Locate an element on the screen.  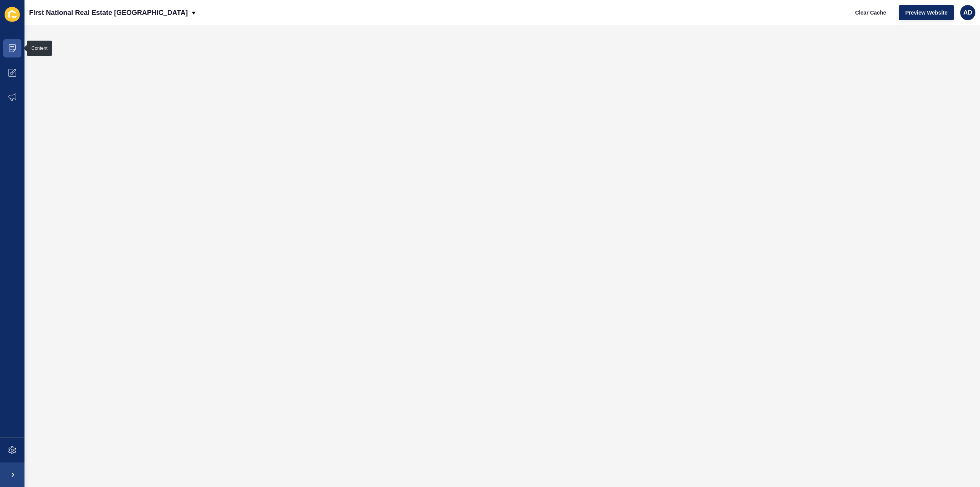
button: Preview Website is located at coordinates (927, 13).